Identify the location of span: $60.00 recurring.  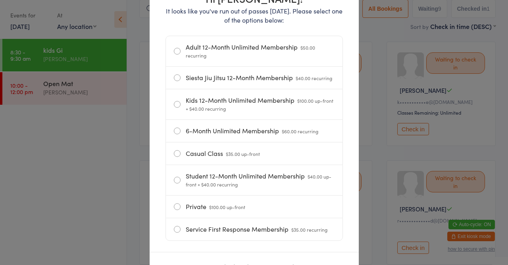
(300, 131).